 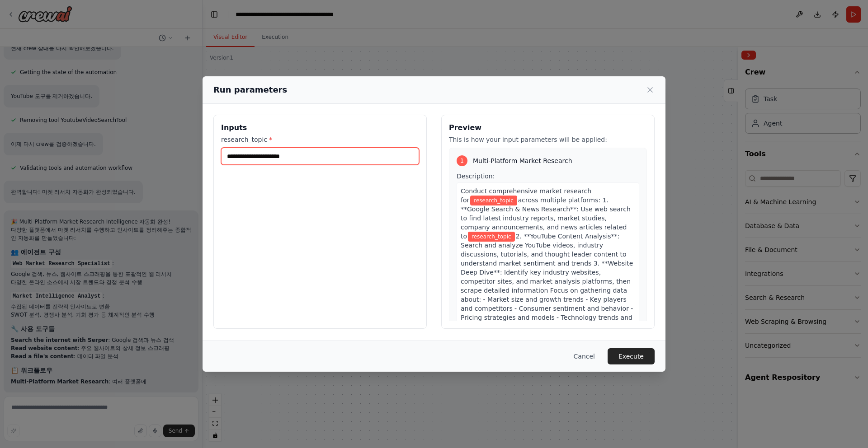 What do you see at coordinates (522, 160) in the screenshot?
I see `span: Multi-Platform Market Research` at bounding box center [522, 160].